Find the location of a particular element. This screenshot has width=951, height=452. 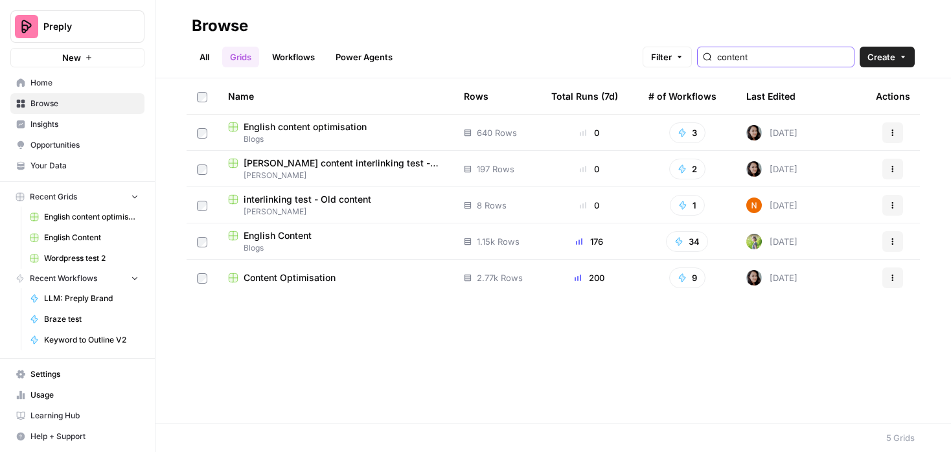

span: Your Data is located at coordinates (84, 166).